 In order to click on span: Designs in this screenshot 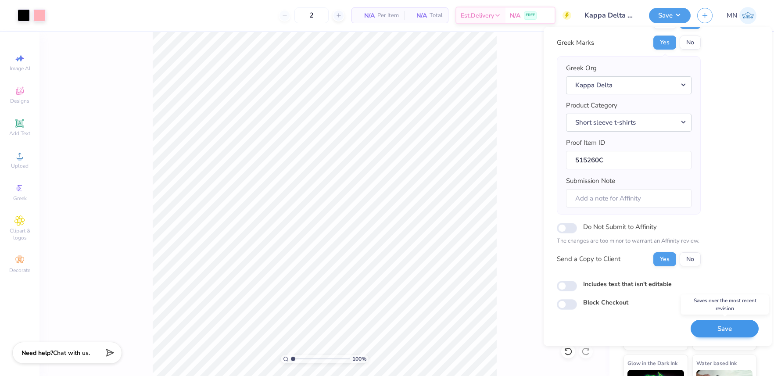, I will do `click(20, 101)`.